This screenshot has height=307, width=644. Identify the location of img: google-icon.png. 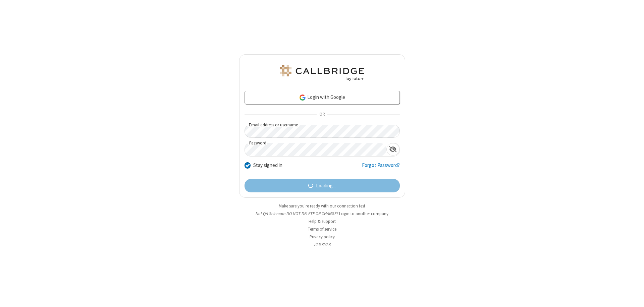
(302, 98).